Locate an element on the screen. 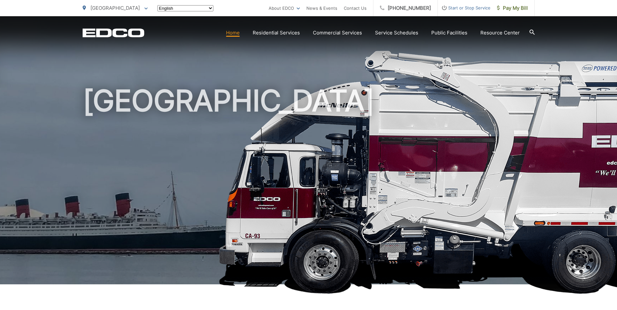  a: News & Events is located at coordinates (322, 8).